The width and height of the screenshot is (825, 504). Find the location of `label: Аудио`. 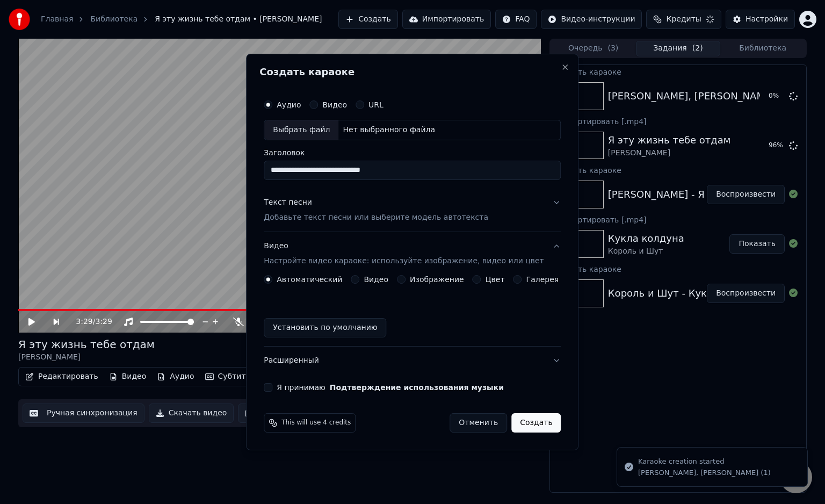

label: Аудио is located at coordinates (288, 105).